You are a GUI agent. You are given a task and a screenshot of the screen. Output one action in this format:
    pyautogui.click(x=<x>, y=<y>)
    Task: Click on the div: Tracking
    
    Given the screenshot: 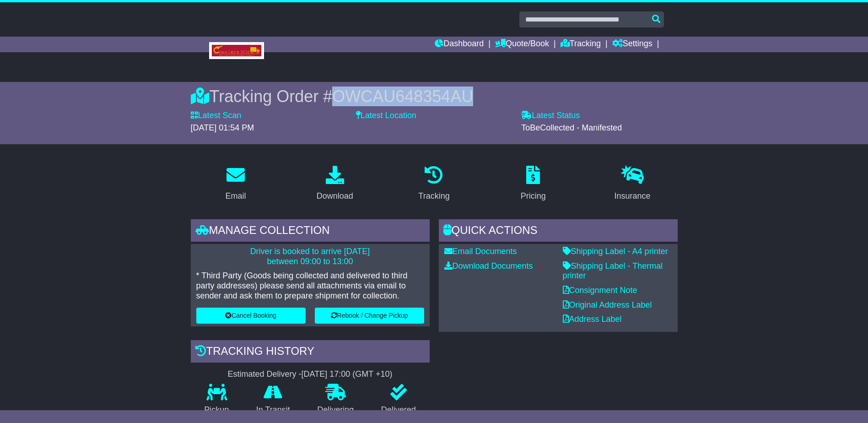 What is the action you would take?
    pyautogui.click(x=434, y=196)
    